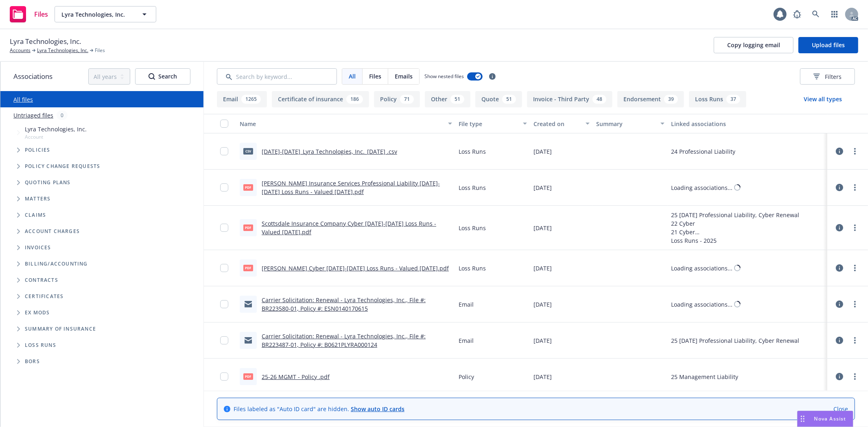 The width and height of the screenshot is (868, 427). What do you see at coordinates (444, 76) in the screenshot?
I see `span: Show nested files` at bounding box center [444, 76].